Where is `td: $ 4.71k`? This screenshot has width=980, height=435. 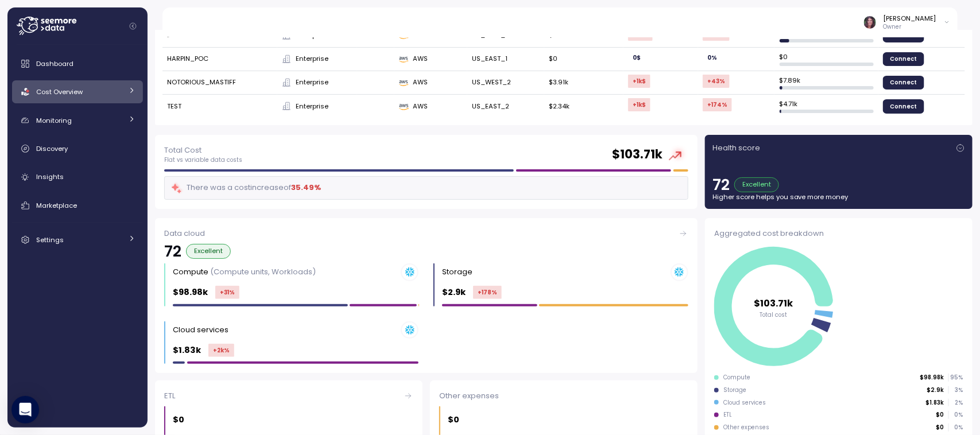
td: $ 4.71k is located at coordinates (826, 106).